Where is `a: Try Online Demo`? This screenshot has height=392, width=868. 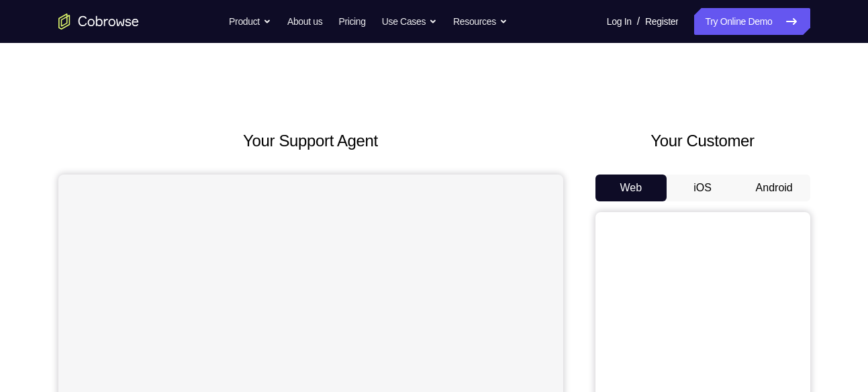
a: Try Online Demo is located at coordinates (752, 21).